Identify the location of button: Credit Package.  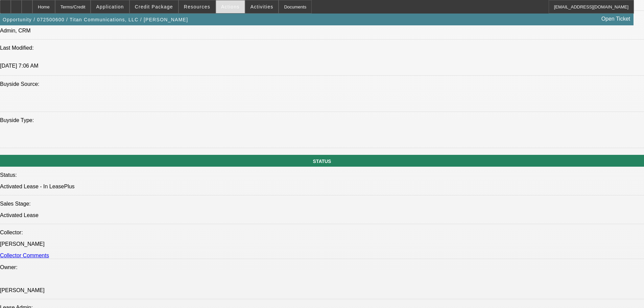
(154, 6).